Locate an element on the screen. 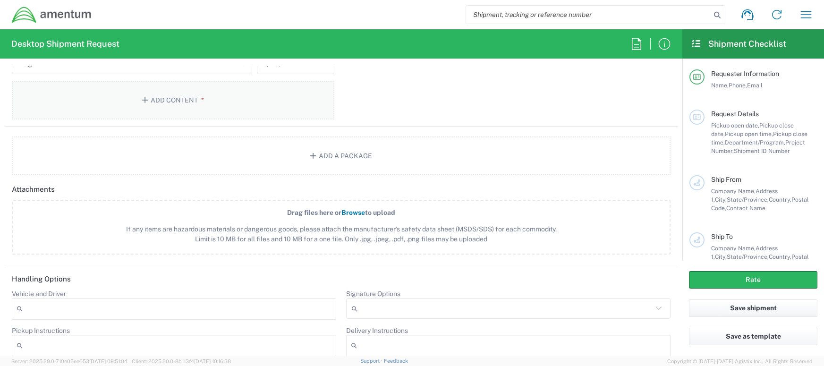  span: Browse is located at coordinates (353, 212).